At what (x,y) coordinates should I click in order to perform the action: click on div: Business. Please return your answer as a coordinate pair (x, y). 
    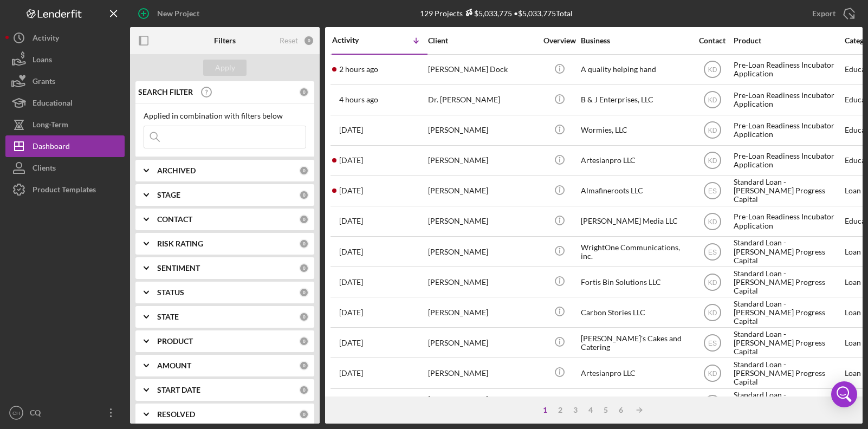
    Looking at the image, I should click on (635, 41).